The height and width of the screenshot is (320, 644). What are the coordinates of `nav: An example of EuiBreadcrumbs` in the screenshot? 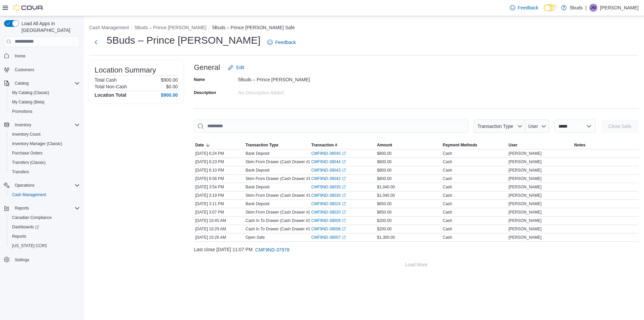 It's located at (364, 28).